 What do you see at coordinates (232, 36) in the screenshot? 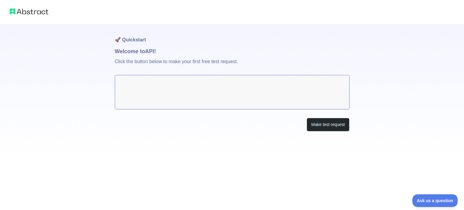
I see `h1: 🚀 Quickstart` at bounding box center [232, 36].